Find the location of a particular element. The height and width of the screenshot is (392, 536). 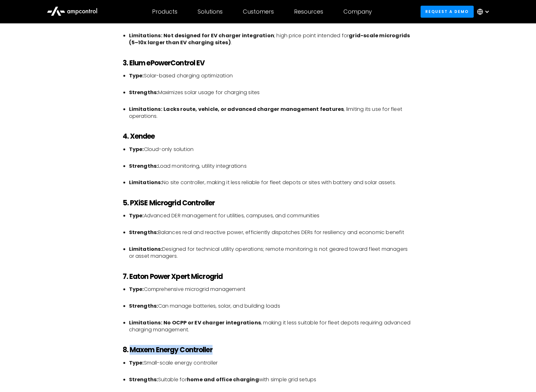

strong: grid-scale microgrids (5–10x larger than EV charging sites) is located at coordinates (270, 39).